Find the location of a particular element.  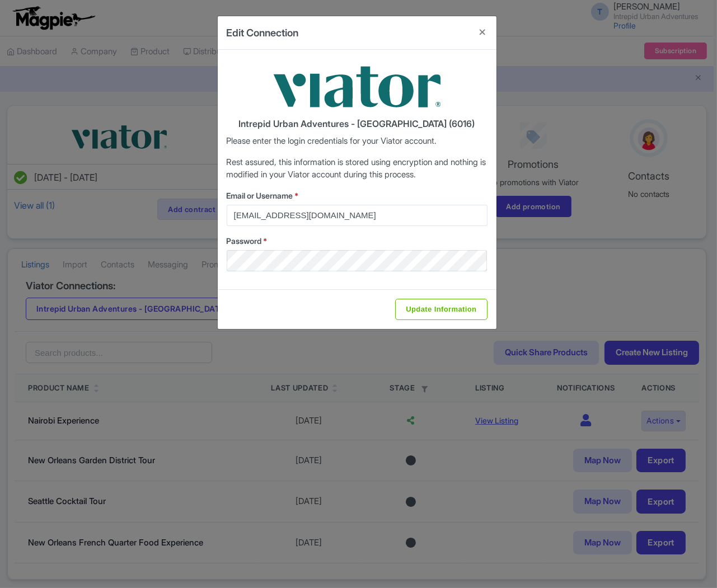

span: Email or Username is located at coordinates (260, 195).